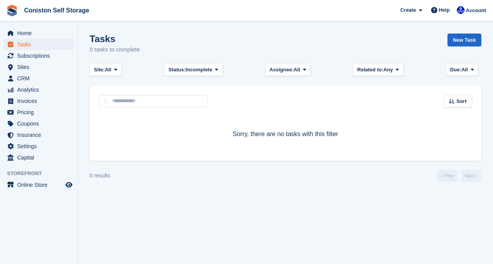 The height and width of the screenshot is (264, 493). I want to click on span: Invoices, so click(41, 101).